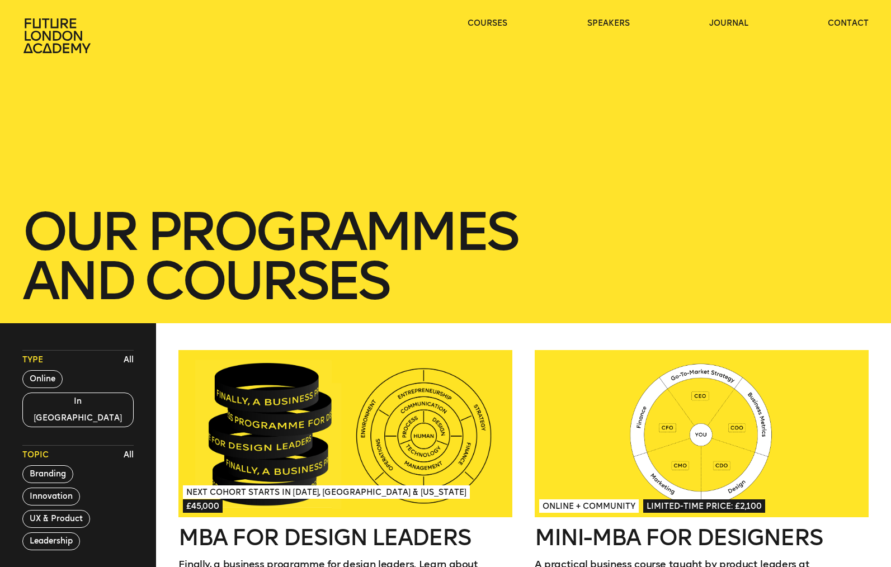  I want to click on a: contact, so click(848, 23).